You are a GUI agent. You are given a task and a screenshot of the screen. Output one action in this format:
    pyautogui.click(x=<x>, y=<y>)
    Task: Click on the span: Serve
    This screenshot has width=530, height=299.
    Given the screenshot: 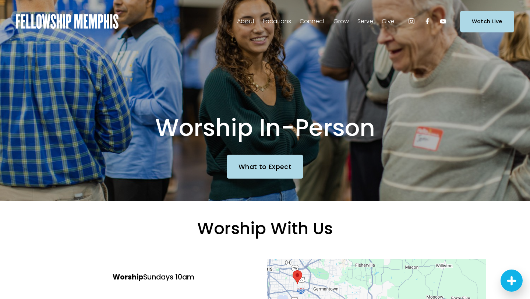 What is the action you would take?
    pyautogui.click(x=365, y=21)
    